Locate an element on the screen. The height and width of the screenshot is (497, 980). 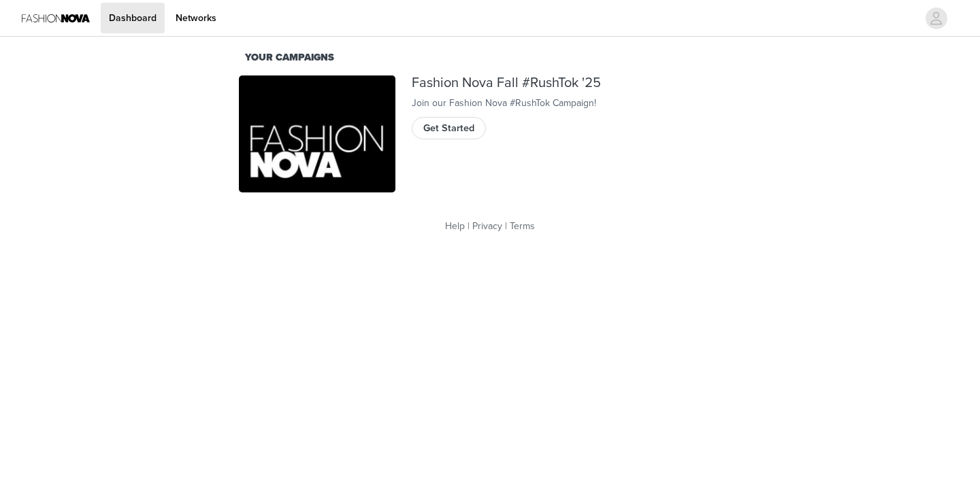
div: Fashion Nova Fall #RushTok '25 is located at coordinates (576, 83).